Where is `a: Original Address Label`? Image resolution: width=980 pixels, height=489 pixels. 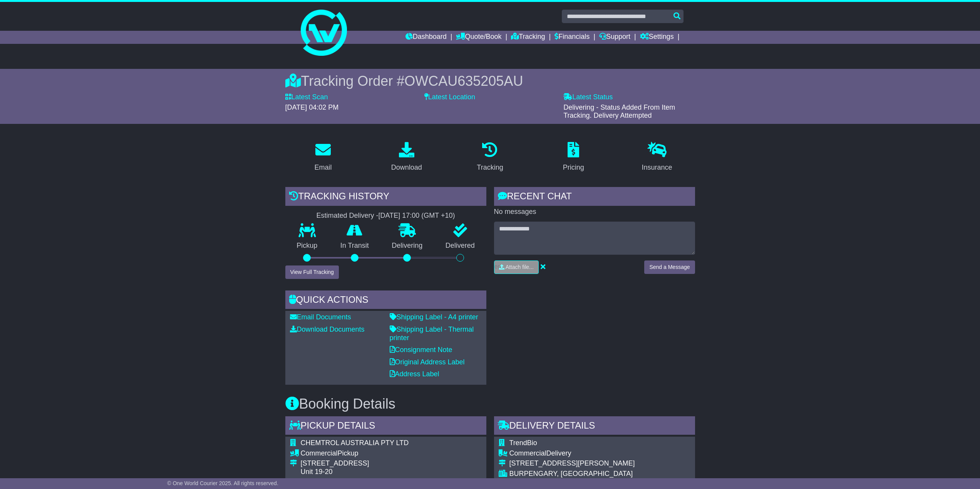
a: Original Address Label is located at coordinates (427, 362).